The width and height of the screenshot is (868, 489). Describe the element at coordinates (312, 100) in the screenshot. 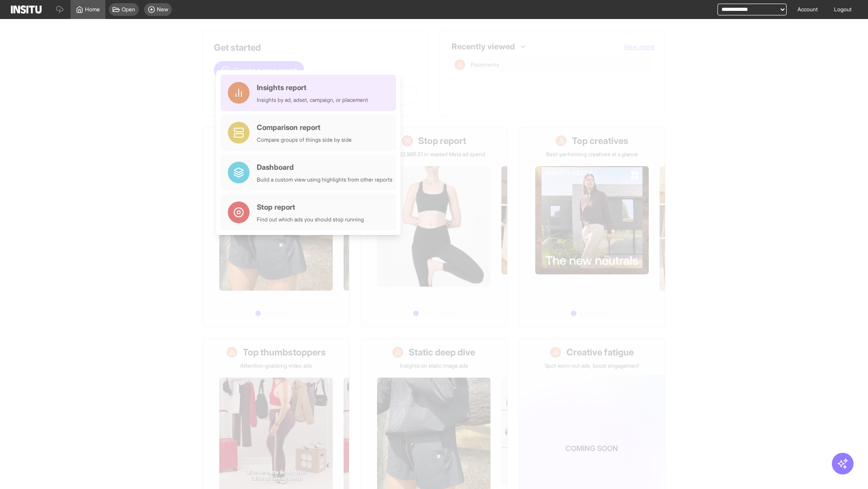

I see `div: Insights by ad, adset, campaign, or placement` at that location.